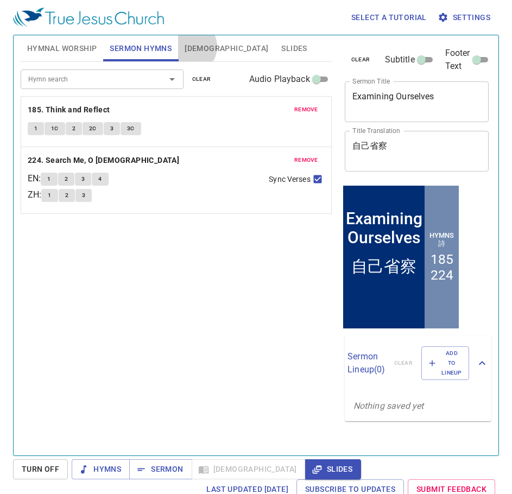 Image resolution: width=512 pixels, height=494 pixels. I want to click on span: Add to Lineup, so click(445, 363).